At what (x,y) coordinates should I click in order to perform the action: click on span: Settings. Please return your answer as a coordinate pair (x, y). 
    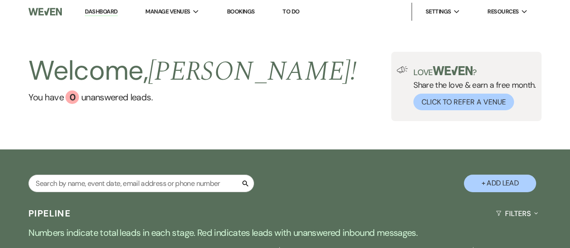
    Looking at the image, I should click on (438, 12).